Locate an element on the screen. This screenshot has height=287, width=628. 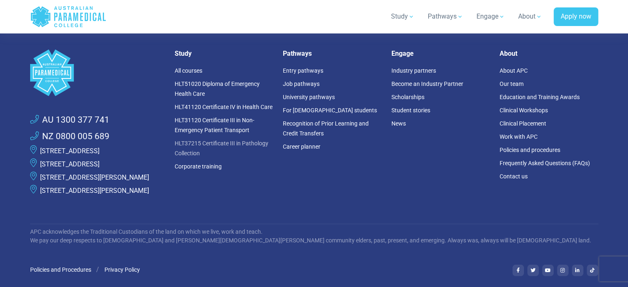
p: APC acknowledges the Traditional Custodians of the land on which we live, work and teach. We pay ... is located at coordinates (314, 236).